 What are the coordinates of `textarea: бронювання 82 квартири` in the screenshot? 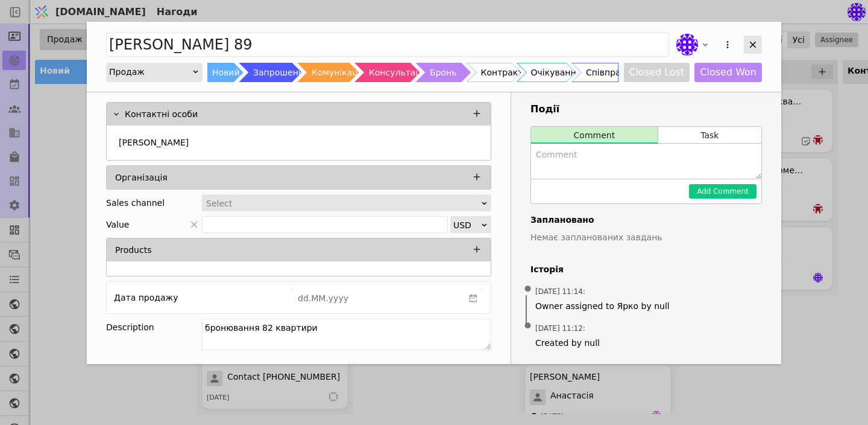 It's located at (347, 334).